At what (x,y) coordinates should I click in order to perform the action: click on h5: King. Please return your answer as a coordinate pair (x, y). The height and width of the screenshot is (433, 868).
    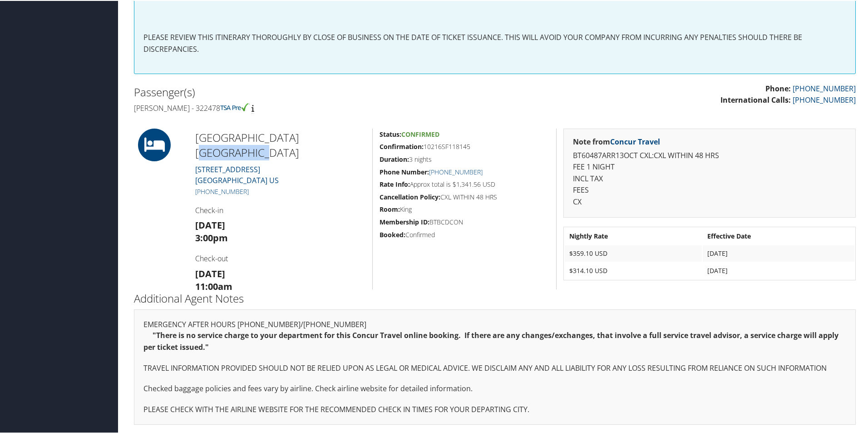
    Looking at the image, I should click on (464, 208).